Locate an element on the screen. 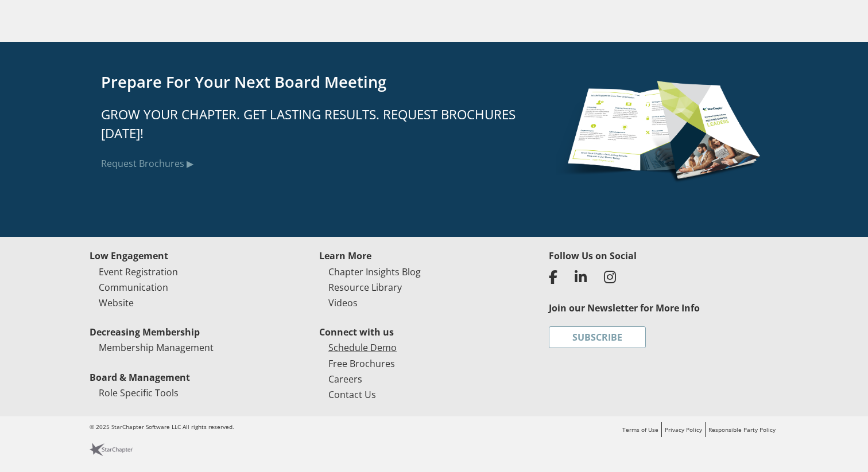 This screenshot has width=868, height=472. img: Online Meeting Registration - Membership Management - Event Management for Associations with loca... is located at coordinates (112, 449).